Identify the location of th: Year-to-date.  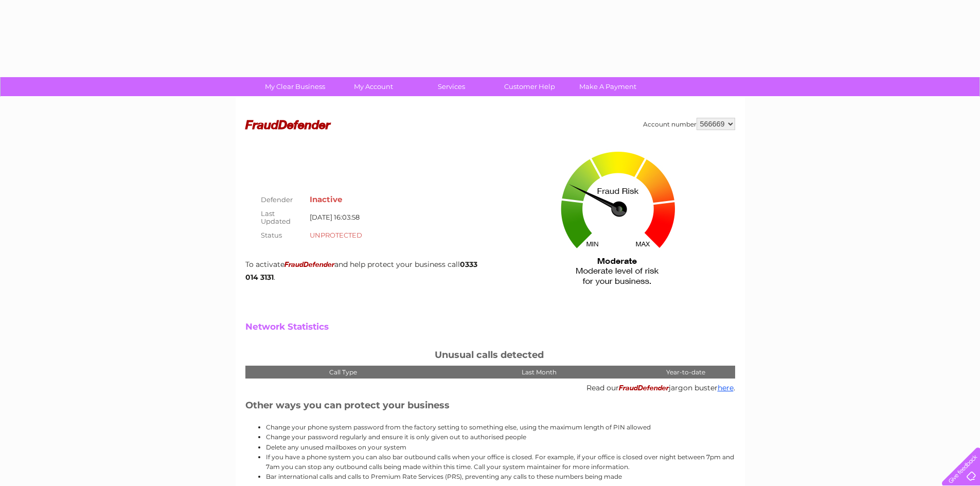
(686, 372).